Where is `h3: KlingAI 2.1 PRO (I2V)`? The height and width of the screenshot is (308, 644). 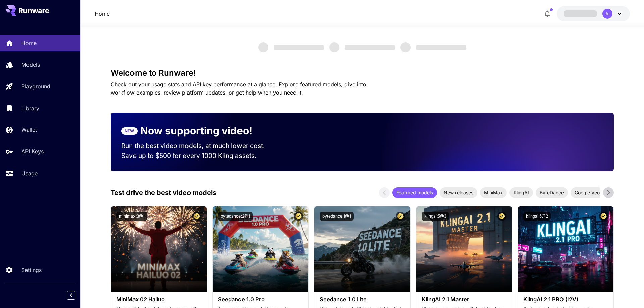
h3: KlingAI 2.1 PRO (I2V) is located at coordinates (565, 299).